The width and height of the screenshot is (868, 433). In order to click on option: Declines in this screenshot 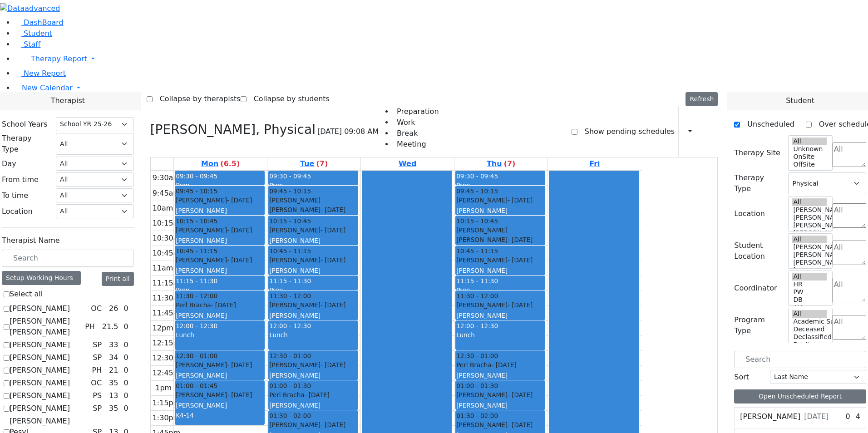, I will do `click(808, 344)`.